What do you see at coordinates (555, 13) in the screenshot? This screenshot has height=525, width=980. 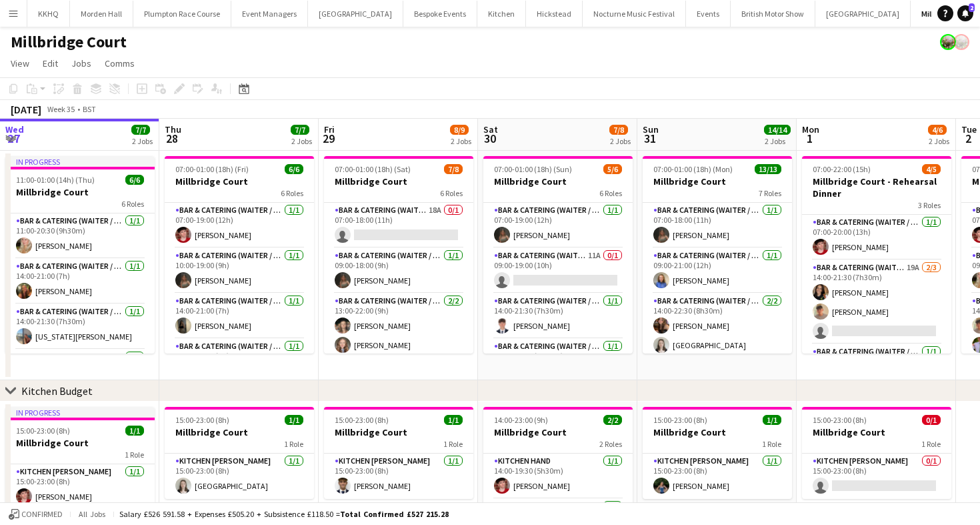 I see `button: Hickstead` at bounding box center [555, 13].